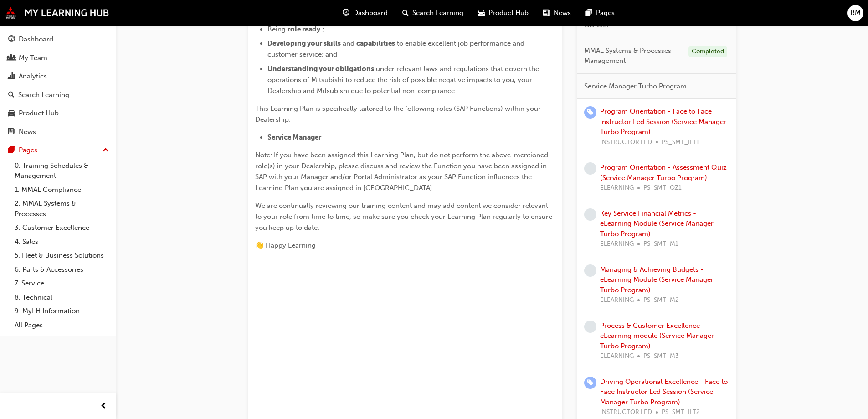 This screenshot has height=419, width=868. Describe the element at coordinates (509, 13) in the screenshot. I see `span: Product Hub` at that location.